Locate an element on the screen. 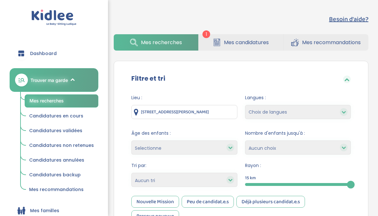 The image size is (378, 216). a: Candidatures backup is located at coordinates (62, 175).